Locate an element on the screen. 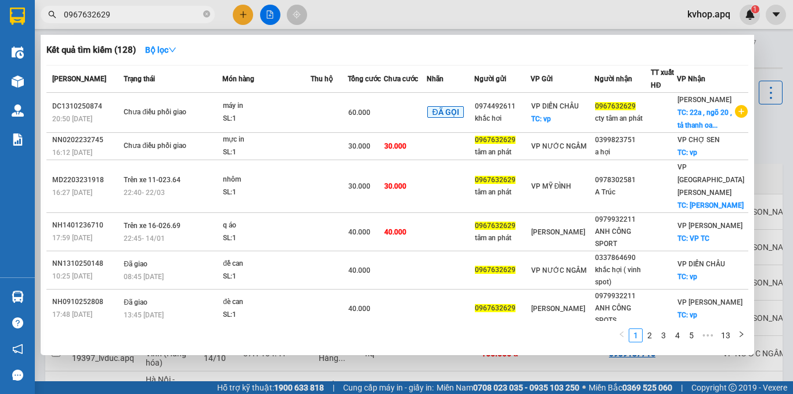 The width and height of the screenshot is (793, 394). div: 0978302581 is located at coordinates (623, 180).